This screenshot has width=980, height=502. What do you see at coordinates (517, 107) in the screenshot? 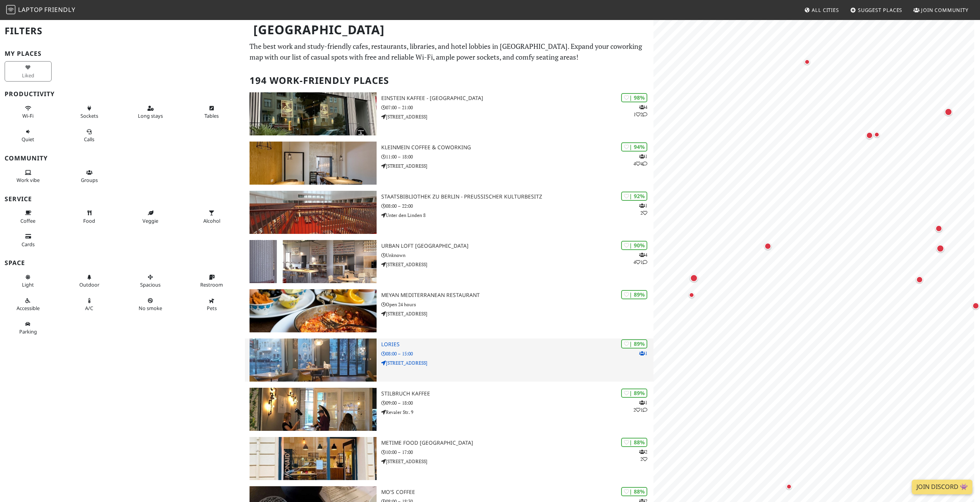
I see `p: 07:00 – 21:00` at bounding box center [517, 107].